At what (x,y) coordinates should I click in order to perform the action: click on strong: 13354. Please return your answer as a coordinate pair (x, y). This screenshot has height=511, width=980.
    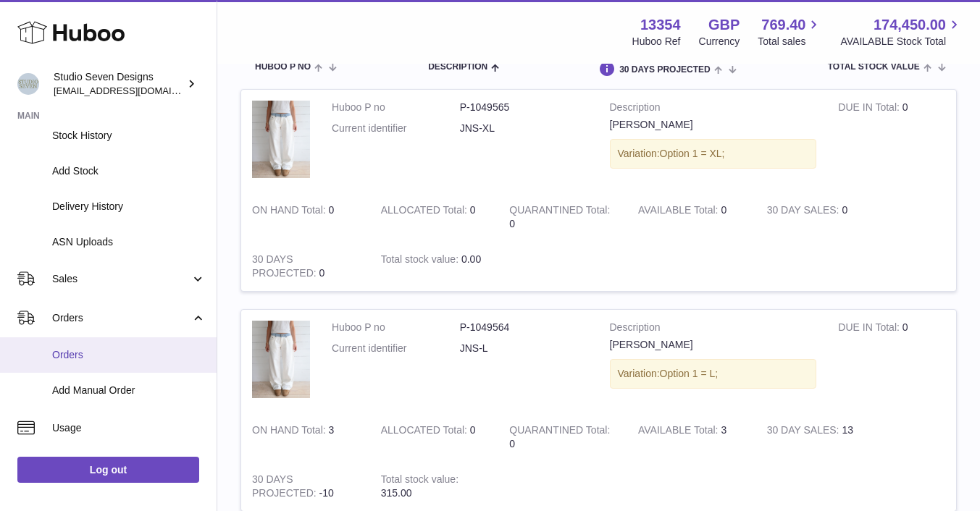
    Looking at the image, I should click on (661, 25).